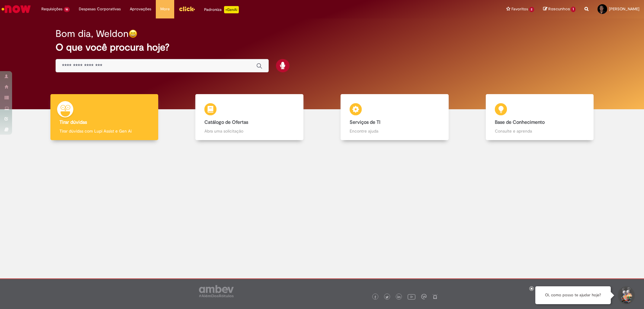 The height and width of the screenshot is (309, 644). What do you see at coordinates (16, 9) in the screenshot?
I see `img: ServiceNow` at bounding box center [16, 9].